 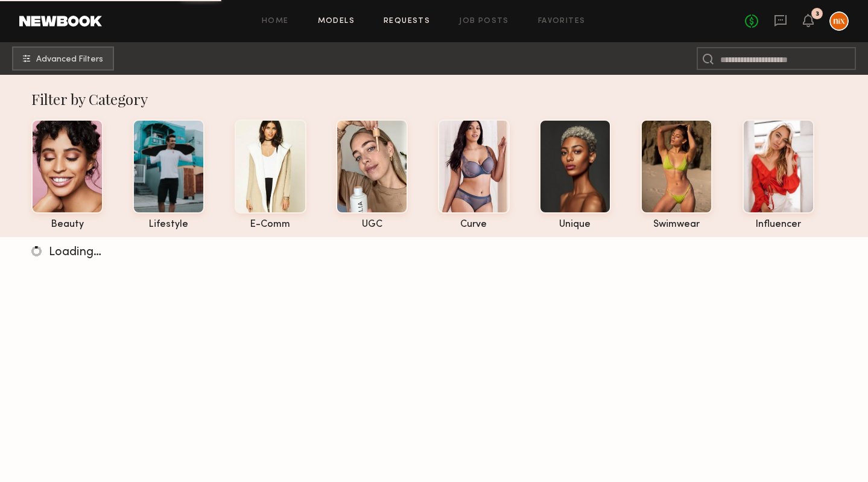 What do you see at coordinates (336, 21) in the screenshot?
I see `a: Models` at bounding box center [336, 21].